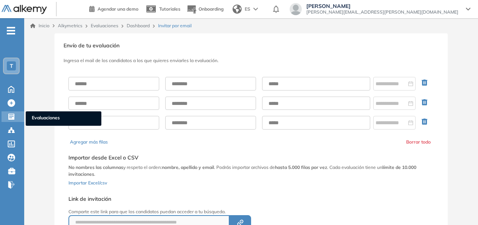  I want to click on span: Tutoriales, so click(170, 9).